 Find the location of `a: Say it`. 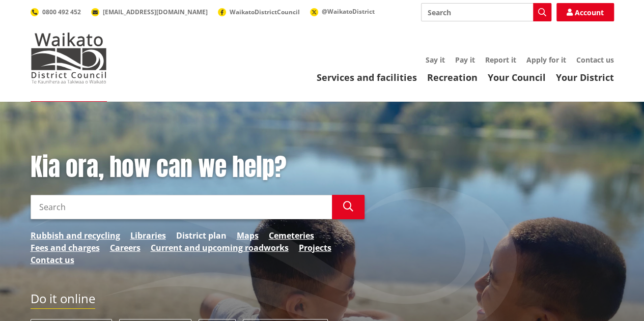

a: Say it is located at coordinates (435, 59).